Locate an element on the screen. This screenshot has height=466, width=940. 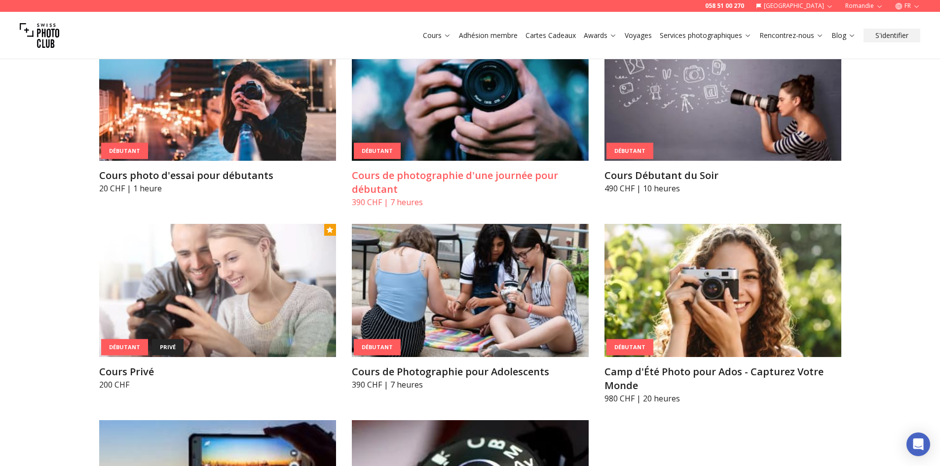
div: Open Intercom Messenger is located at coordinates (919, 445).